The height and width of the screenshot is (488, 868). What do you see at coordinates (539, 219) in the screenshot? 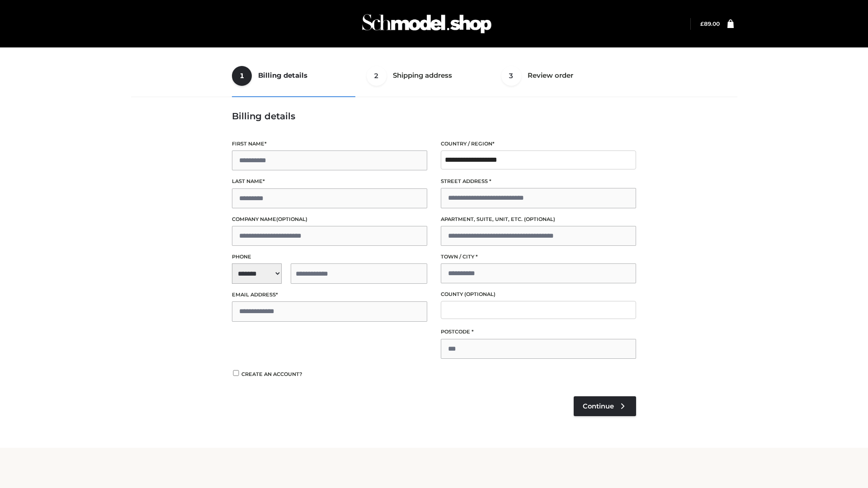
I see `label: Apartment, suite, unit, etc.` at bounding box center [539, 219].